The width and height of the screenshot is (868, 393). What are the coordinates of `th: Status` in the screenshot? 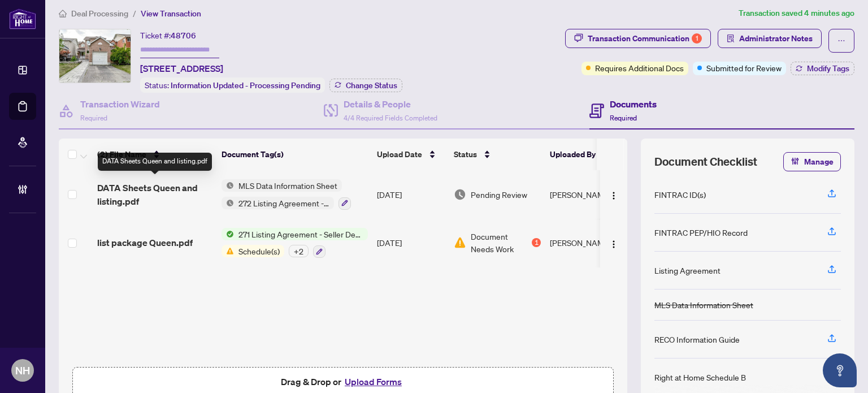 It's located at (497, 154).